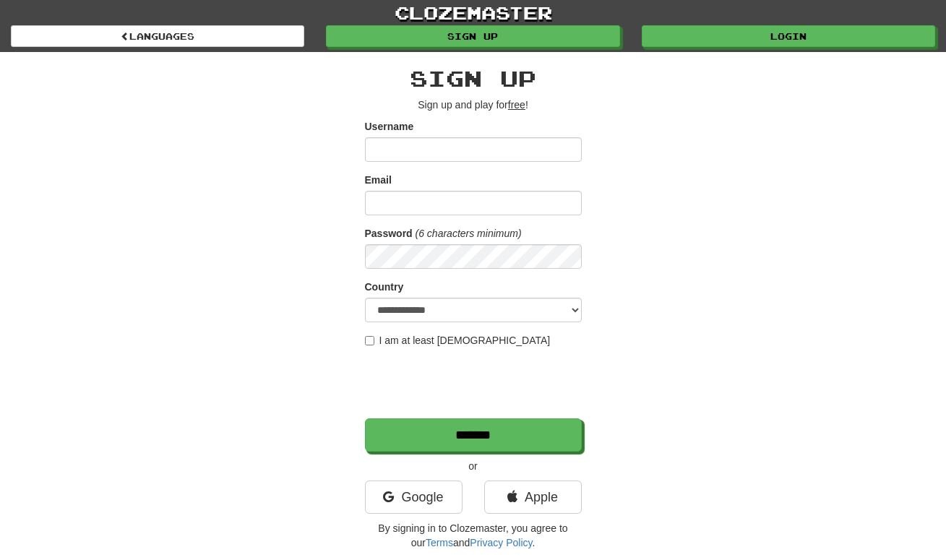 This screenshot has width=946, height=560. I want to click on p: By signing in to Clozemaster, you agree to our and ., so click(473, 536).